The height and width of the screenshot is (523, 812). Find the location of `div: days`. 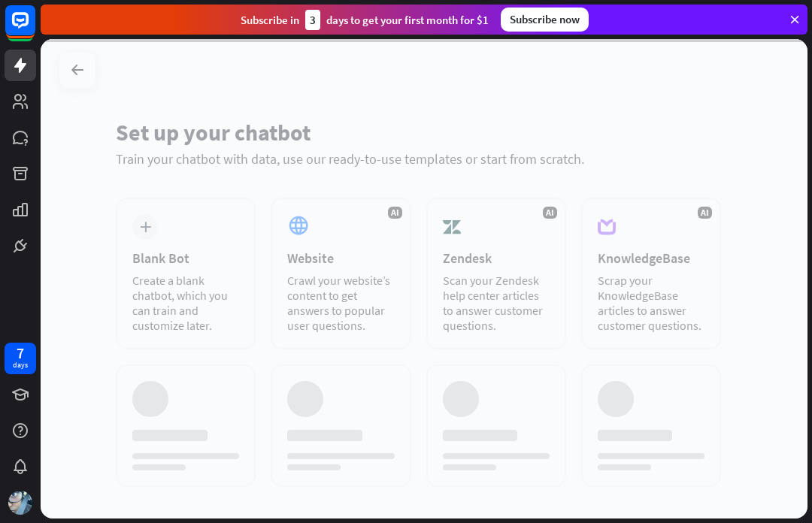

div: days is located at coordinates (20, 365).